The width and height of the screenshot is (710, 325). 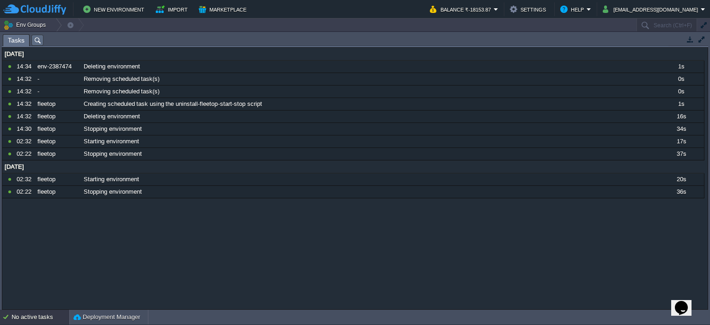 I want to click on div: 17s, so click(x=681, y=141).